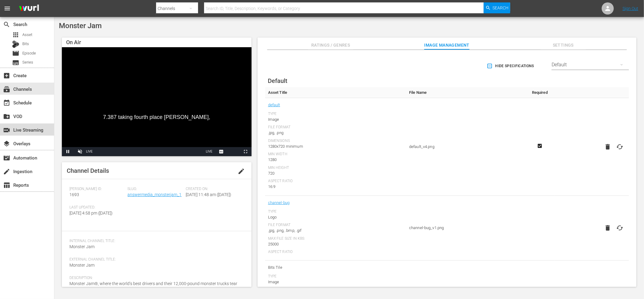 Image resolution: width=644 pixels, height=299 pixels. I want to click on span: Bits, so click(26, 44).